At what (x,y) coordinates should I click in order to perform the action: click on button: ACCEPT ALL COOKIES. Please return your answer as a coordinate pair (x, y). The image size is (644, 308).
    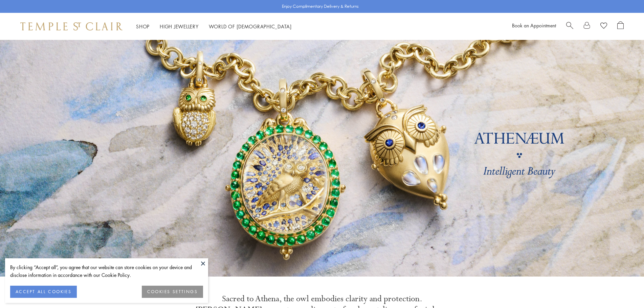
    Looking at the image, I should click on (43, 292).